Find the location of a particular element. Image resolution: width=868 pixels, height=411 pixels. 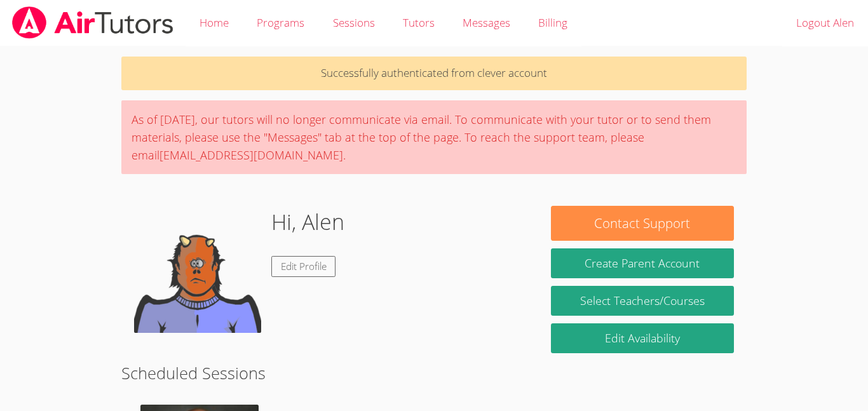

h1: Hi, Alen is located at coordinates (308, 222).